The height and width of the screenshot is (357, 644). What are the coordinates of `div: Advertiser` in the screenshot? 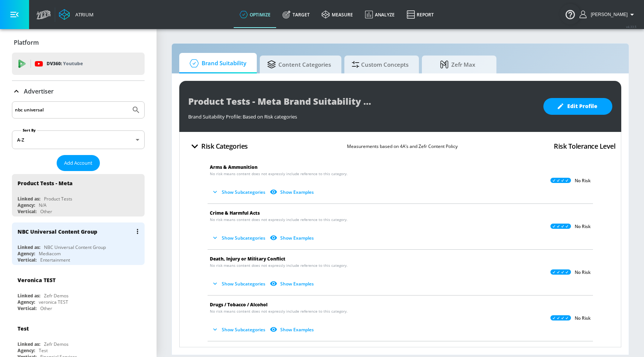 It's located at (78, 91).